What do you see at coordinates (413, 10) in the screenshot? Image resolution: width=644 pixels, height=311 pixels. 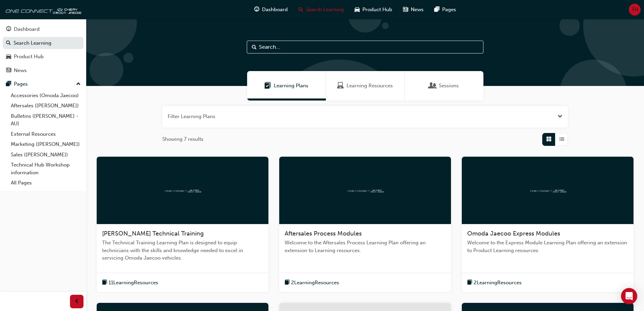 I see `a: news-iconNews` at bounding box center [413, 10].